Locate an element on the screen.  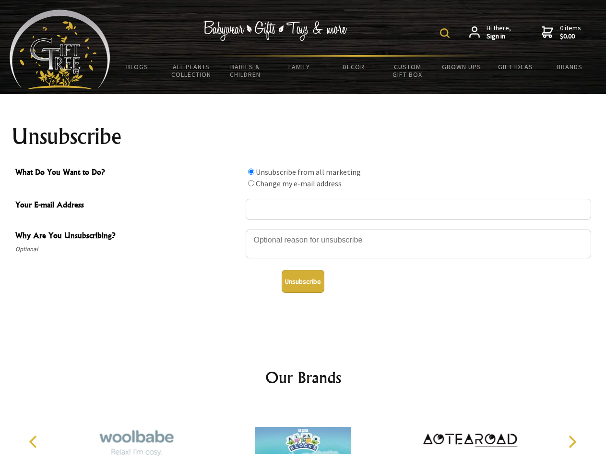
a: Hi there,Sign in is located at coordinates (490, 32).